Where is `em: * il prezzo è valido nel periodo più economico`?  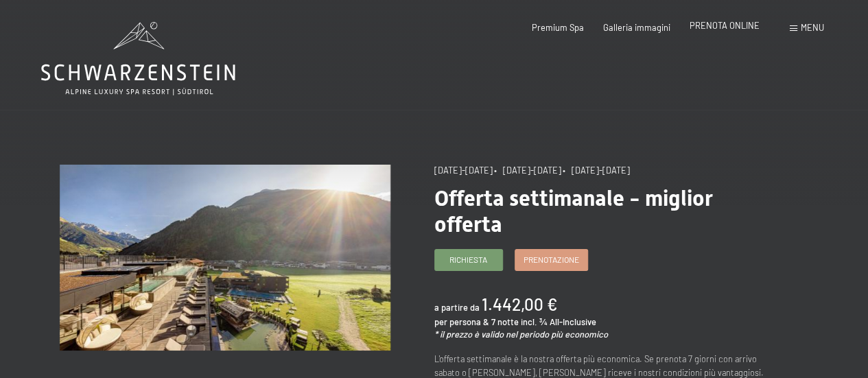
em: * il prezzo è valido nel periodo più economico is located at coordinates (521, 334).